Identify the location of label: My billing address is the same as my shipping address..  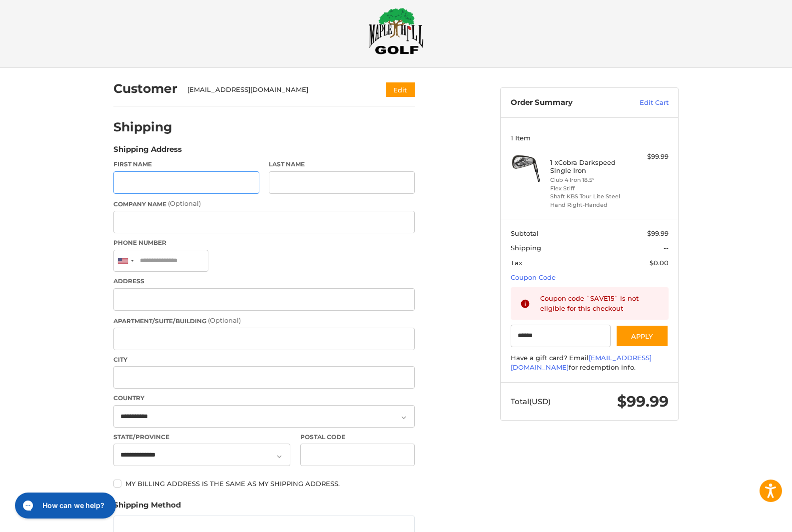
(264, 484).